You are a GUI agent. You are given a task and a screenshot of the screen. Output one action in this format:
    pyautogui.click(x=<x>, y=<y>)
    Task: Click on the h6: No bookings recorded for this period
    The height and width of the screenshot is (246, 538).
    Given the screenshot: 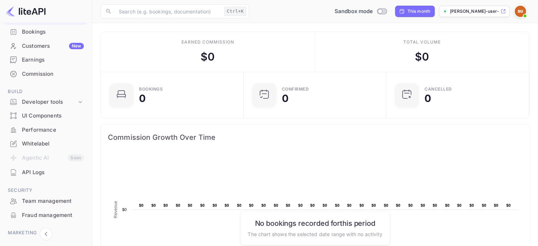 What is the action you would take?
    pyautogui.click(x=315, y=223)
    